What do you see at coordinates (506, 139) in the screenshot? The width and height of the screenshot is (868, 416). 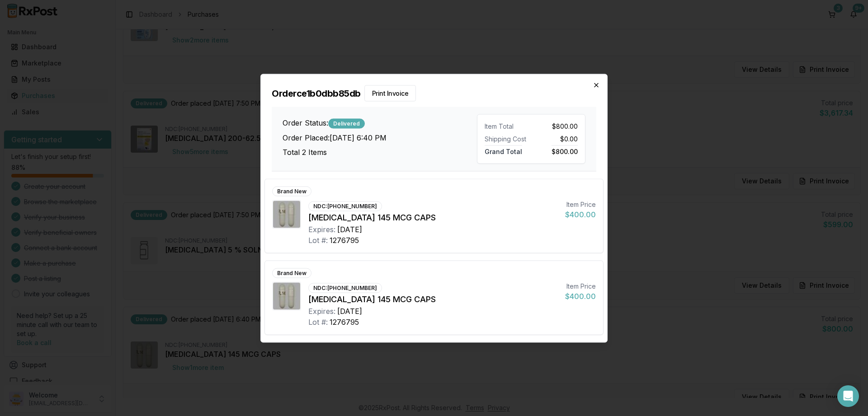 I see `div: Shipping Cost` at bounding box center [506, 139].